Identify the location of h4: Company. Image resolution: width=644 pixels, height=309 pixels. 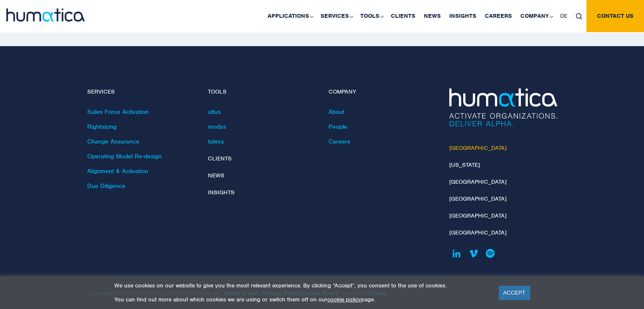
(382, 92).